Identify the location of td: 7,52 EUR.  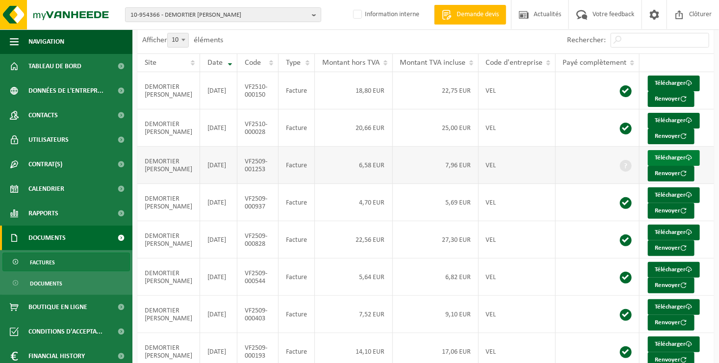
(354, 314).